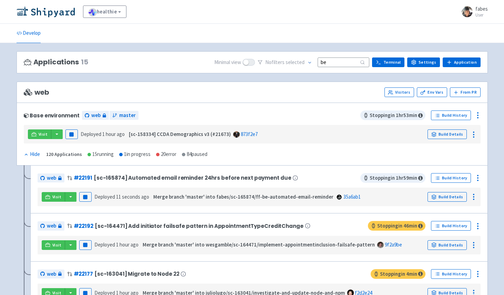  Describe the element at coordinates (243, 197) in the screenshot. I see `strong: Merge branch 'master' into fabes/sc-165874/ff-be-automated-email-reminder` at that location.